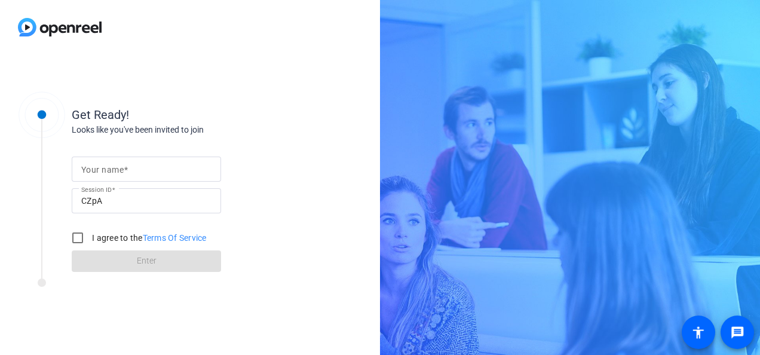 This screenshot has height=355, width=760. I want to click on a: Terms Of Service, so click(175, 238).